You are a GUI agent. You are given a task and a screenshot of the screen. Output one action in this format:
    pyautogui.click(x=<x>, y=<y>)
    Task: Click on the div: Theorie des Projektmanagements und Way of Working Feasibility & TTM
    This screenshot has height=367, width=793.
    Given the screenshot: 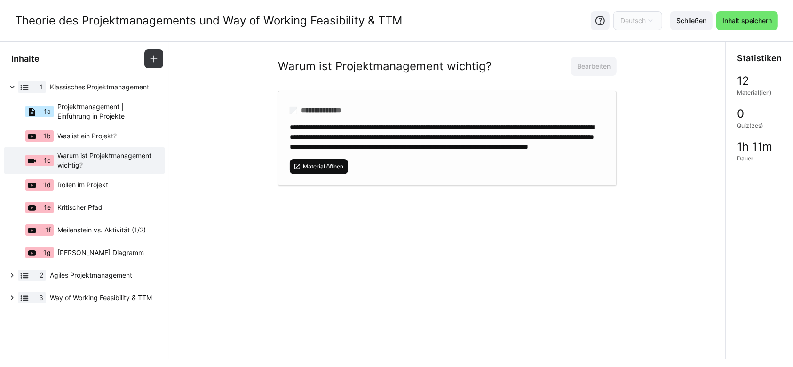 What is the action you would take?
    pyautogui.click(x=208, y=21)
    